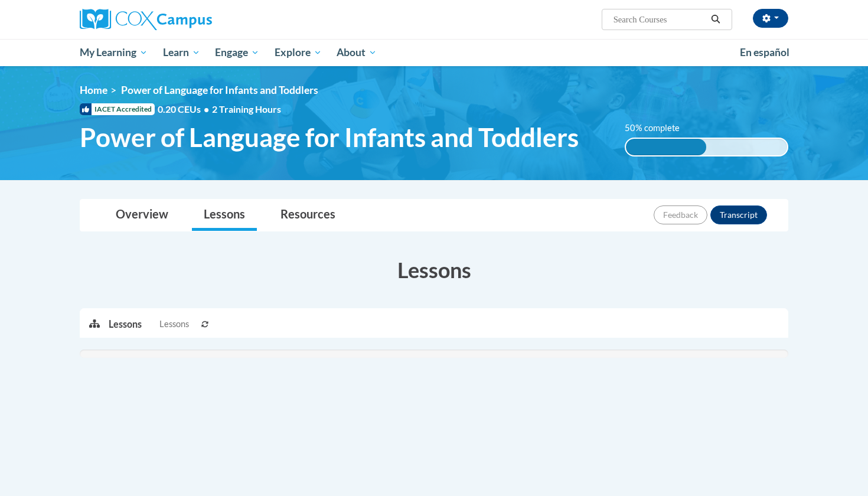  What do you see at coordinates (113, 53) in the screenshot?
I see `span: My Learning` at bounding box center [113, 53].